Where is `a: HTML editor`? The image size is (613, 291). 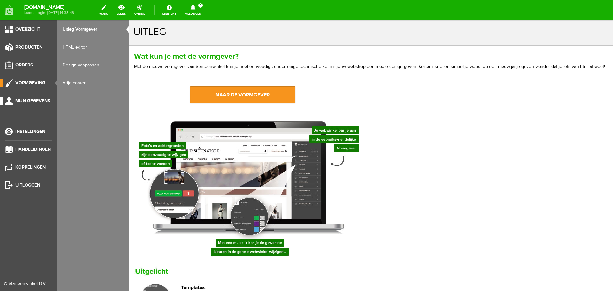
a: HTML editor is located at coordinates (93, 47).